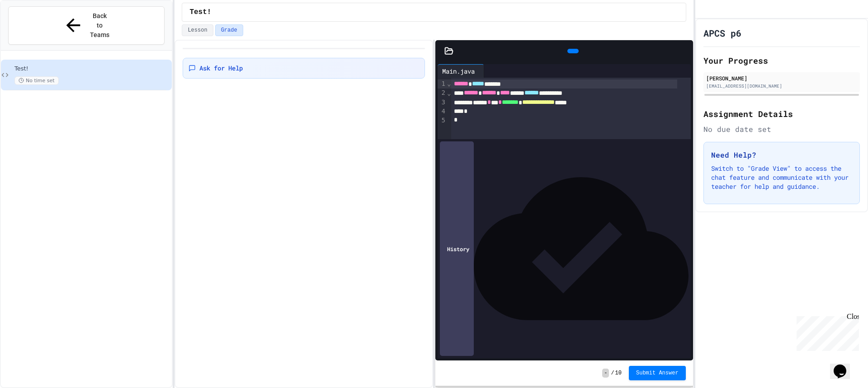 The image size is (868, 388). I want to click on button: Lesson, so click(197, 30).